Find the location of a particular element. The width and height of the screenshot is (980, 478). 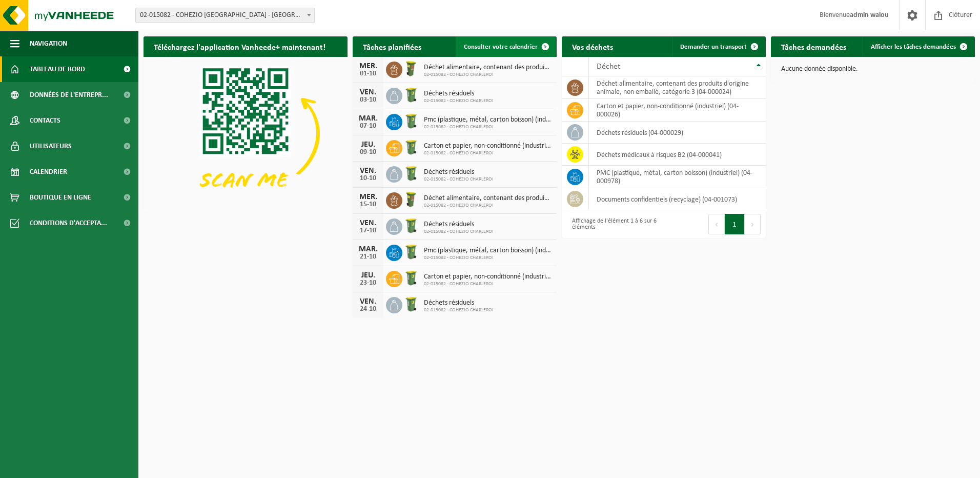

strong: admin walou is located at coordinates (869, 15).